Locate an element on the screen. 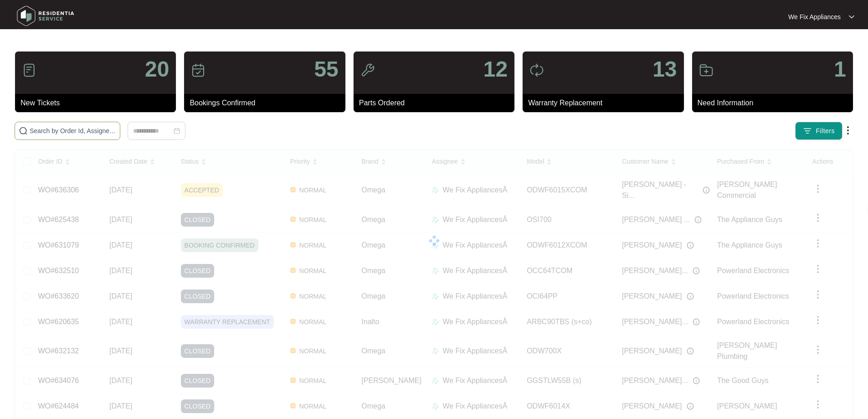 This screenshot has width=868, height=419. img: search-icon is located at coordinates (24, 131).